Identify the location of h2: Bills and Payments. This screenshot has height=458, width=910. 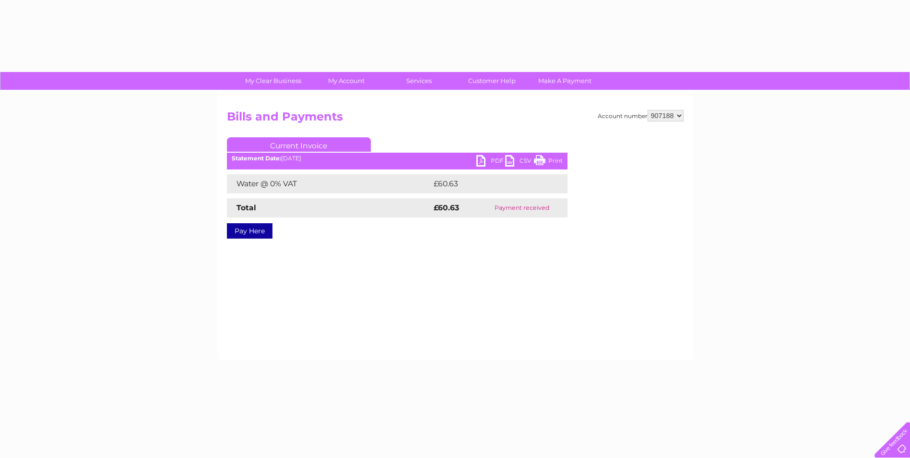
(455, 119).